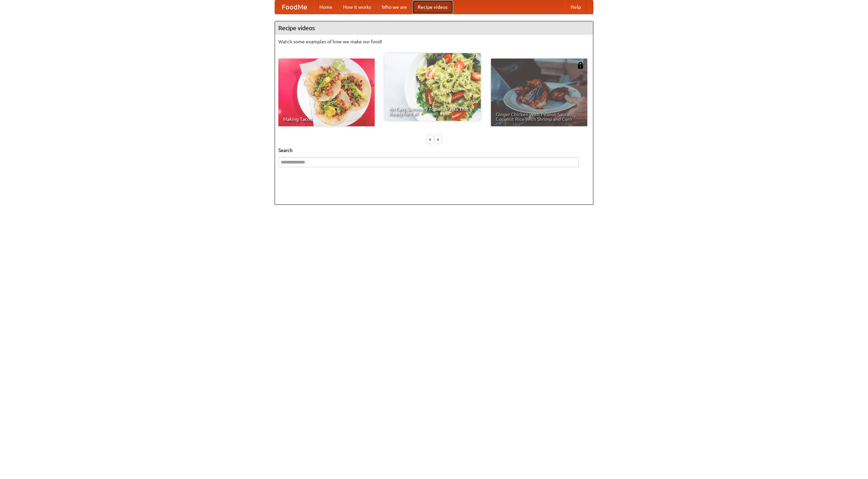  I want to click on h5: Search, so click(434, 150).